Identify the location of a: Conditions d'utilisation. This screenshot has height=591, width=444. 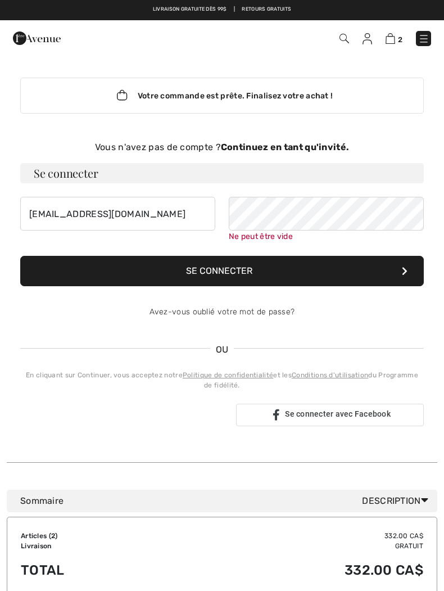
(330, 375).